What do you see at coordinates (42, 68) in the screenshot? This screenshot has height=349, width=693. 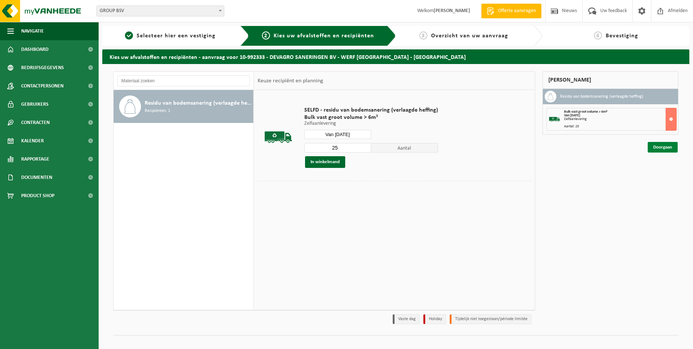 I see `span: Bedrijfsgegevens` at bounding box center [42, 68].